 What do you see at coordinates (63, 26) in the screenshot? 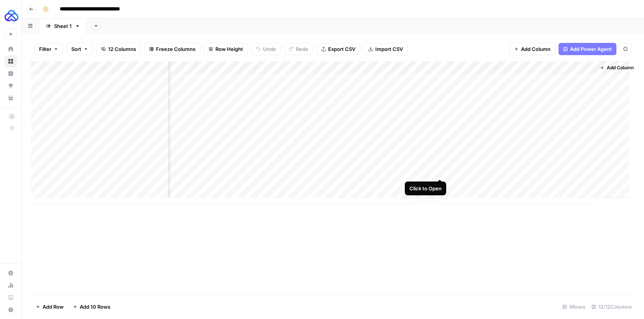
I see `div: Sheet 1` at bounding box center [63, 26].